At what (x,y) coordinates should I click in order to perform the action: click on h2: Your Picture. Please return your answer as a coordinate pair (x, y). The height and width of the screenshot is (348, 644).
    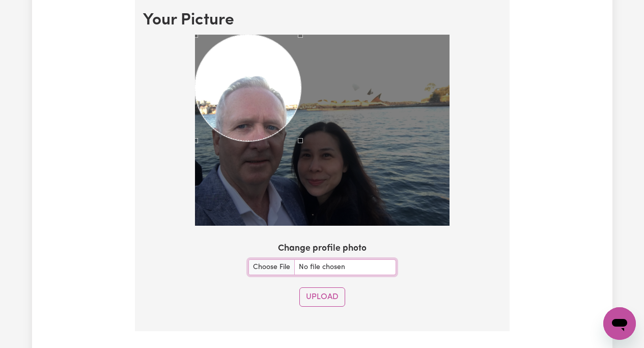
    Looking at the image, I should click on (322, 20).